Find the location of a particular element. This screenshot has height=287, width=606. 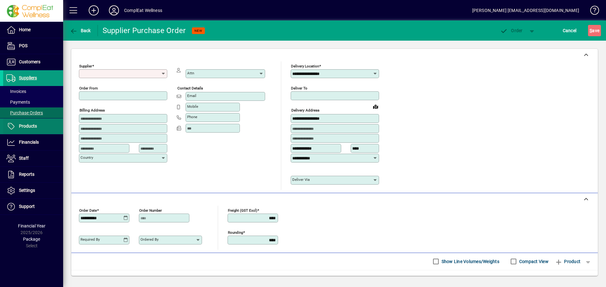

mat-label: Email is located at coordinates (191, 96).